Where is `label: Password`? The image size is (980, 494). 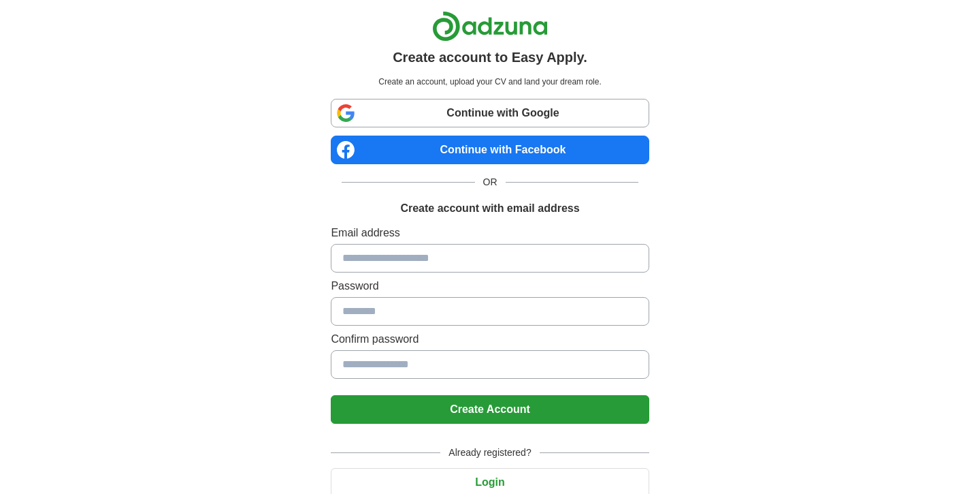
label: Password is located at coordinates (490, 286).